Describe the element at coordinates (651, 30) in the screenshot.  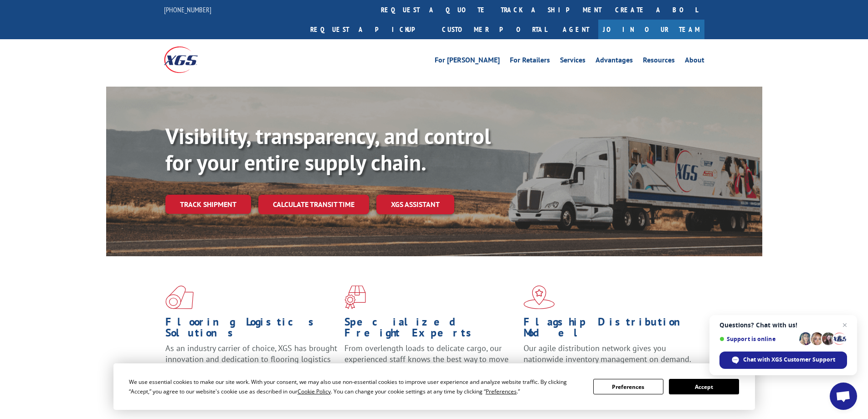
I see `a: Join Our Team` at that location.